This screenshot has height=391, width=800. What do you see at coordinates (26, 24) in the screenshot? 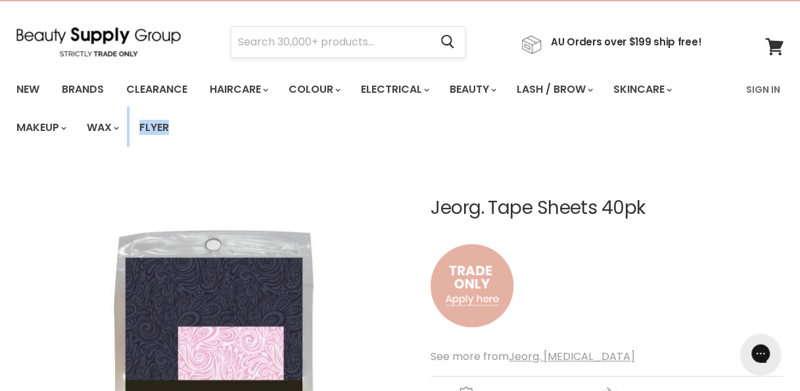
I see `button: Gorgias live chat` at bounding box center [26, 24].